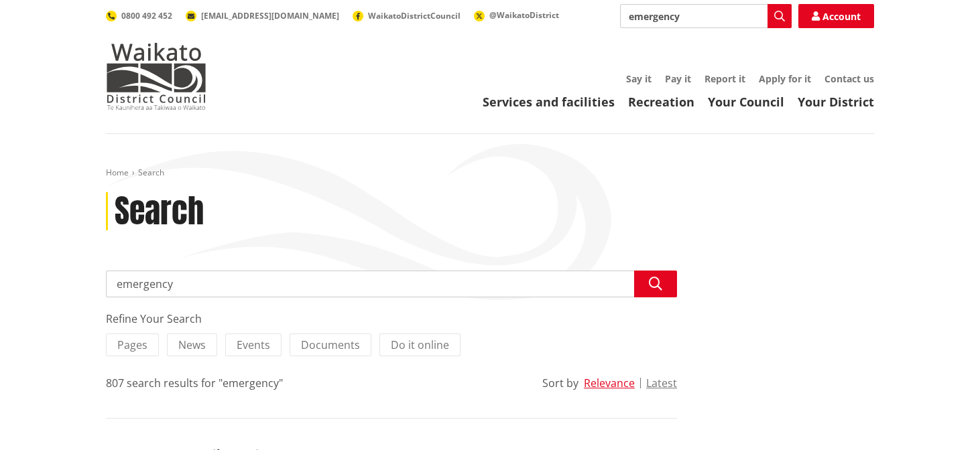  What do you see at coordinates (836, 102) in the screenshot?
I see `a: Your District` at bounding box center [836, 102].